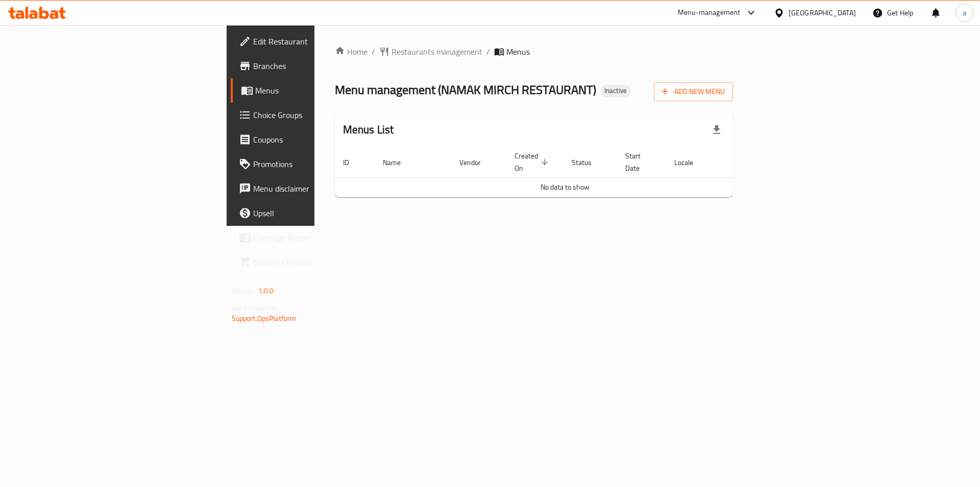  I want to click on span: Status, so click(588, 163).